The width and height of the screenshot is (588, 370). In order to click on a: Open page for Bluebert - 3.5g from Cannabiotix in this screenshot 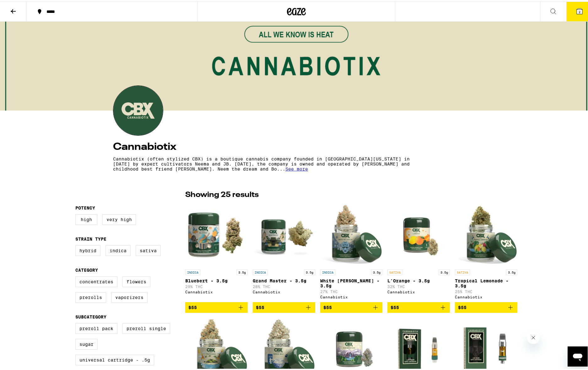, I will do `click(217, 251)`.